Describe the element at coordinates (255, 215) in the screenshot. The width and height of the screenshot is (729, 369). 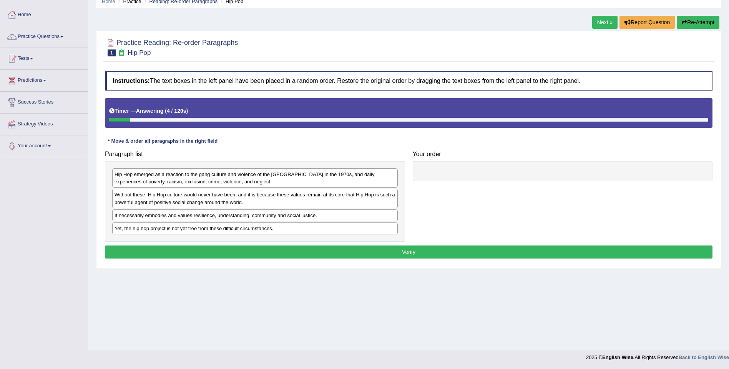
I see `div: It necessarily embodies and values resilience, understanding, community and social justice.` at that location.